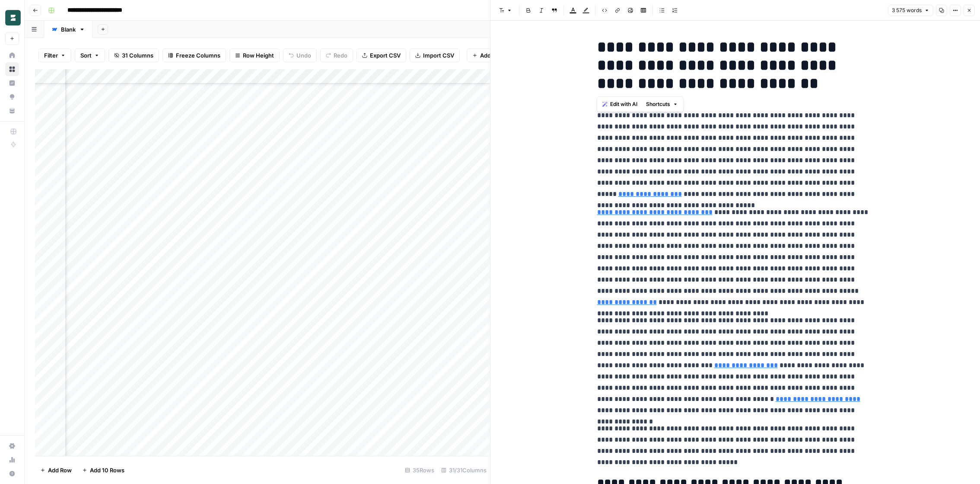  What do you see at coordinates (55, 55) in the screenshot?
I see `button: Filter` at bounding box center [55, 55].